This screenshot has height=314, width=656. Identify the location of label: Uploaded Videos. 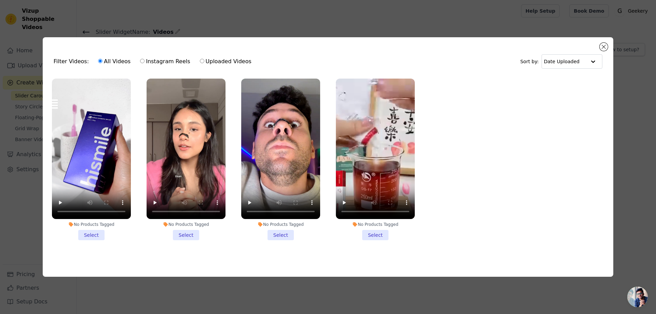
(225, 61).